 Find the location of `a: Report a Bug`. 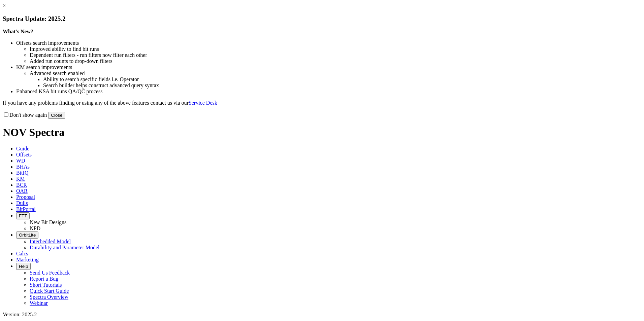

a: Report a Bug is located at coordinates (44, 279).